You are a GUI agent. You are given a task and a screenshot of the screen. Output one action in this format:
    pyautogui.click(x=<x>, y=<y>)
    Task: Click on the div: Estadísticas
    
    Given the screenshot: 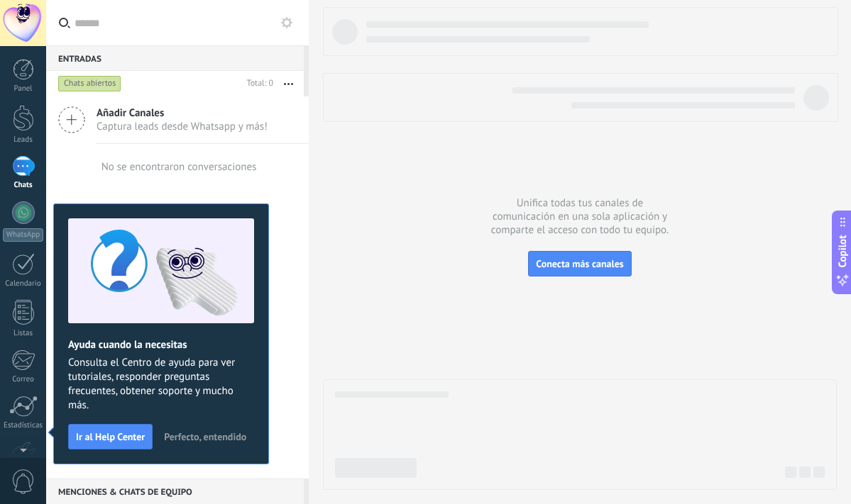 What is the action you would take?
    pyautogui.click(x=24, y=426)
    